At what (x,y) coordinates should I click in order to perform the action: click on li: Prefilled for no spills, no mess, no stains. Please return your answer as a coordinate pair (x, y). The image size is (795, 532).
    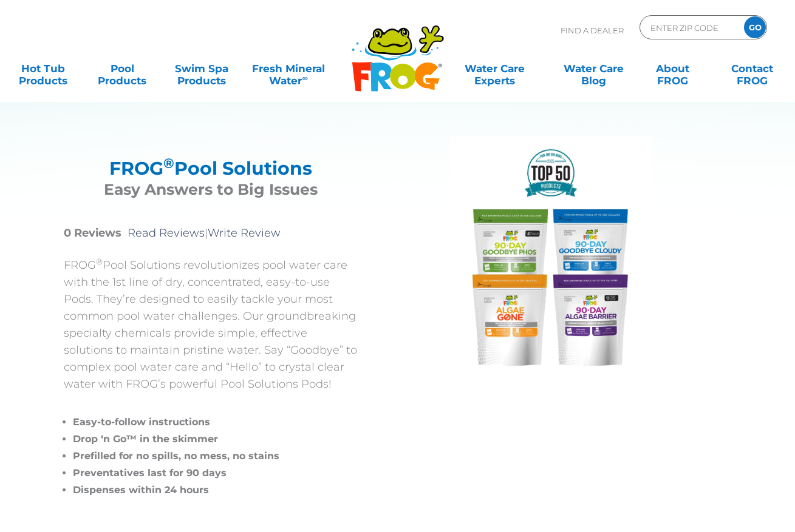
    Looking at the image, I should click on (215, 457).